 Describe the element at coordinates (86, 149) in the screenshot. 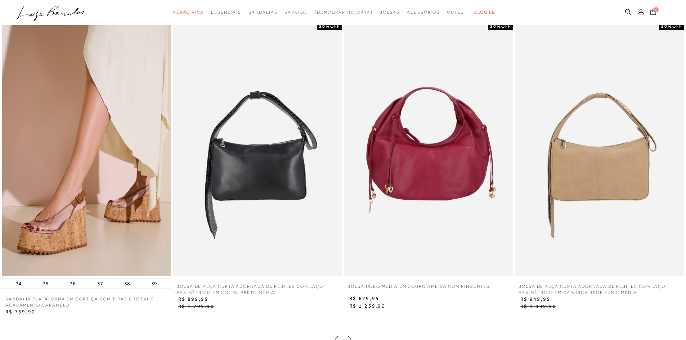

I see `img: SANDÁLIA PLATAFORMA EM CORTIÇA COM TIRAS CRISTAL E ACABAMENTO CARAMELO` at that location.